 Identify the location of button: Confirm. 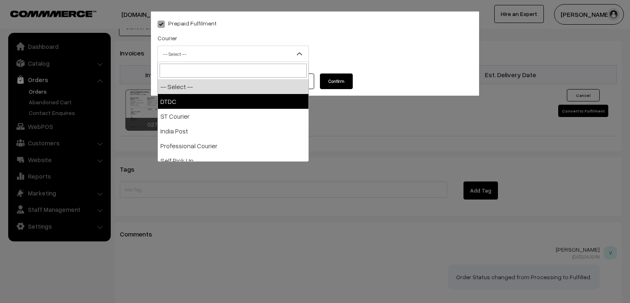
(336, 81).